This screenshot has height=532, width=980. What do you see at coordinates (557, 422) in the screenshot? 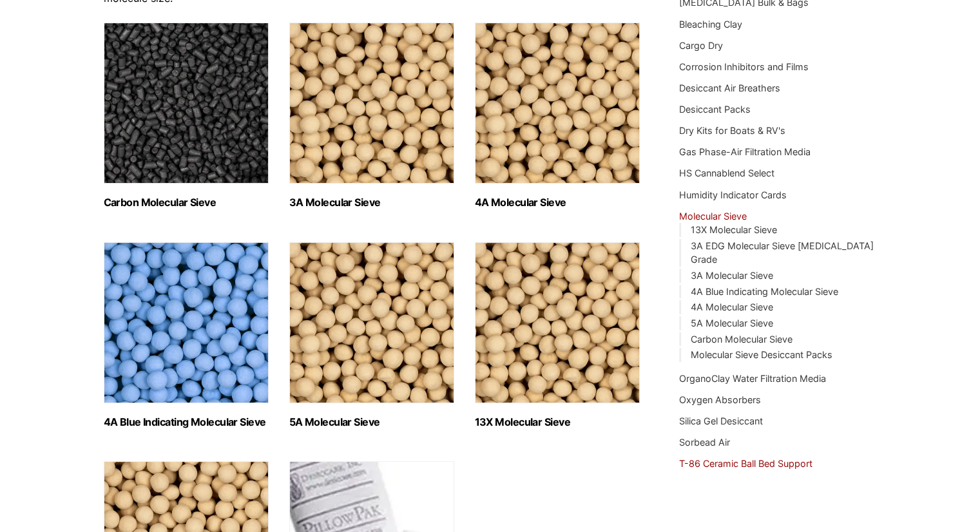
I see `h2: 13X Molecular Sieve` at bounding box center [557, 422].